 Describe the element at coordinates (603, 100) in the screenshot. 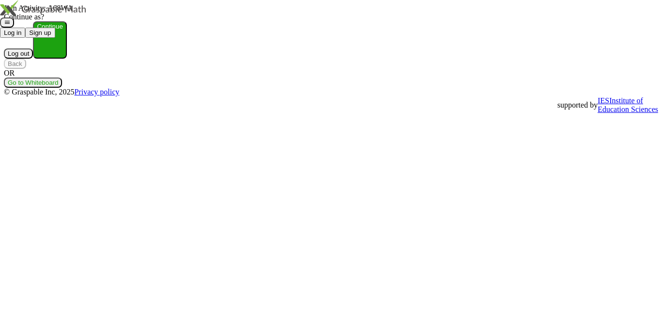

I see `span: IES` at that location.